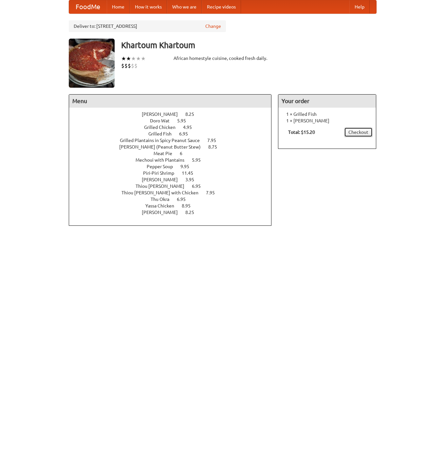 The image size is (445, 463). Describe the element at coordinates (189, 206) in the screenshot. I see `span: 8.95` at that location.